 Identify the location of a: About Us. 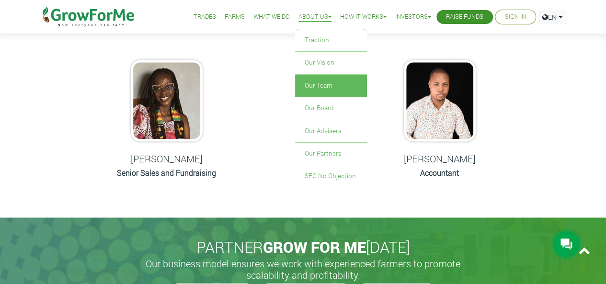
(315, 17).